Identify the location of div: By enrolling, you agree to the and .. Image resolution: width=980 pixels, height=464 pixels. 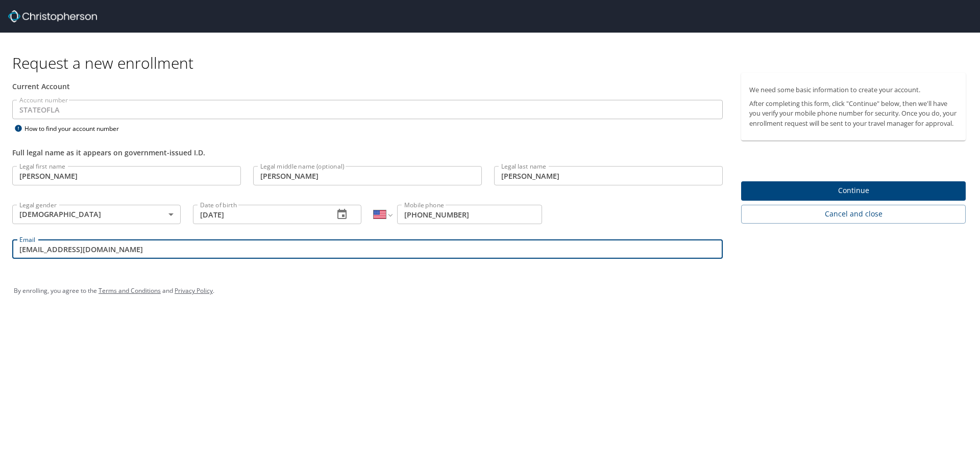
(490, 291).